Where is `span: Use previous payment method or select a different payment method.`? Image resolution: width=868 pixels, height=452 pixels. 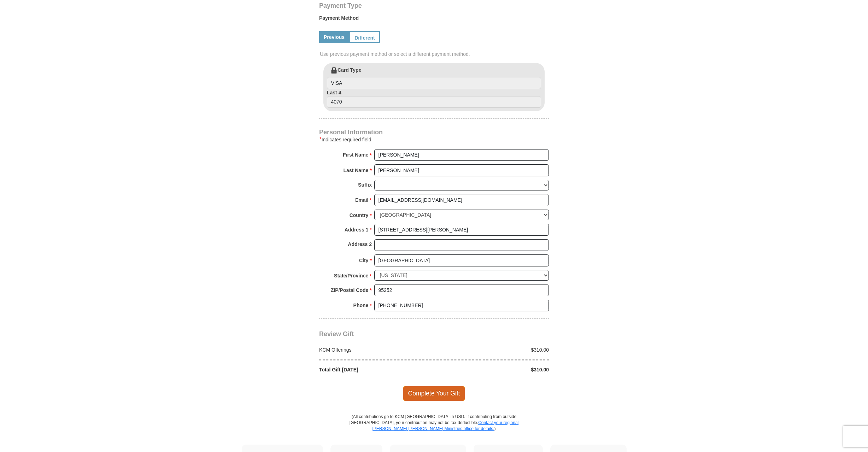 span: Use previous payment method or select a different payment method. is located at coordinates (435, 54).